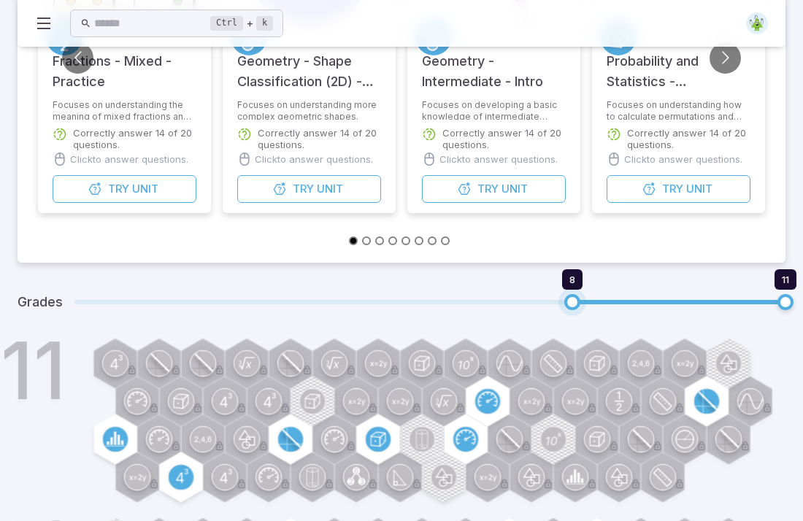  What do you see at coordinates (124, 110) in the screenshot?
I see `p: Focuses on understanding the meaning of mixed fractions and how to work with them.` at bounding box center [124, 110].